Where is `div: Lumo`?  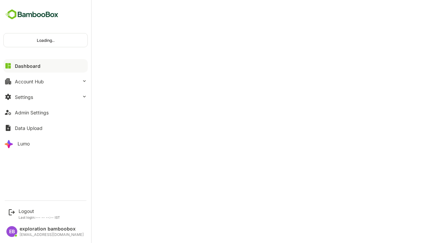
div: Lumo is located at coordinates (24, 143).